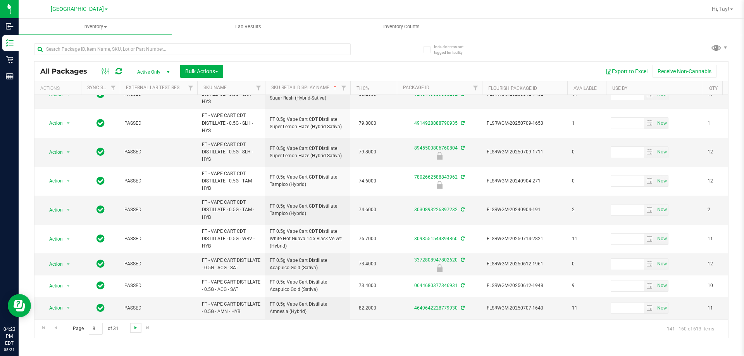  I want to click on span: 2, so click(587, 210).